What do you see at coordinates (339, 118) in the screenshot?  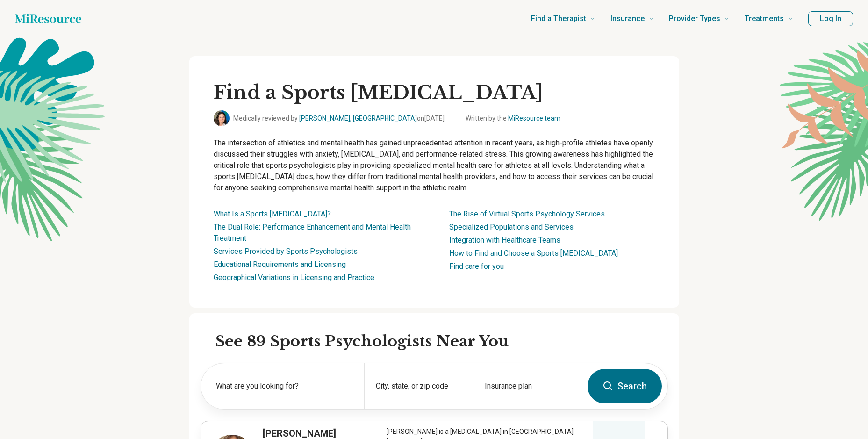 I see `span: Medically reviewed by` at bounding box center [339, 118].